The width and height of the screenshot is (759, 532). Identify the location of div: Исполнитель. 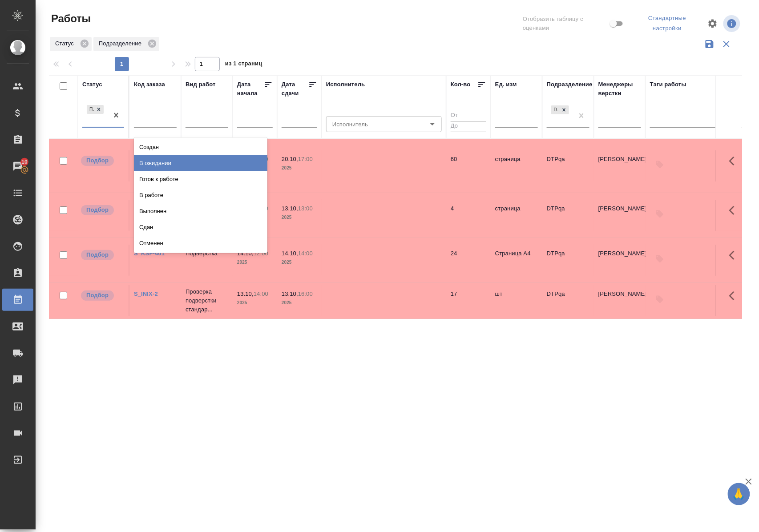
(345, 84).